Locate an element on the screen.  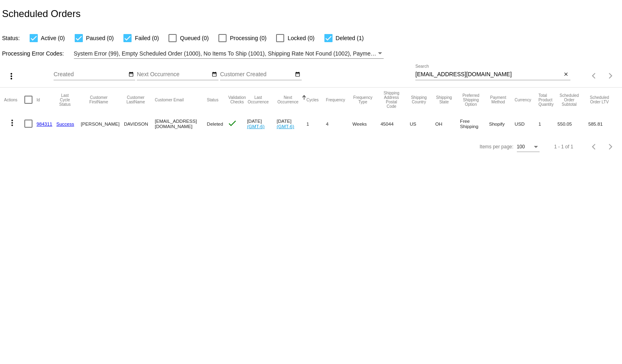
div: Items per page: is located at coordinates (496, 147).